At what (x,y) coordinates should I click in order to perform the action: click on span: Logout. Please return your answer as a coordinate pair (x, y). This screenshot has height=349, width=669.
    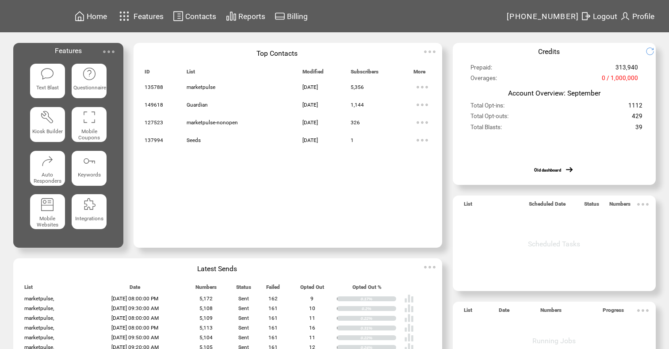
    Looking at the image, I should click on (605, 16).